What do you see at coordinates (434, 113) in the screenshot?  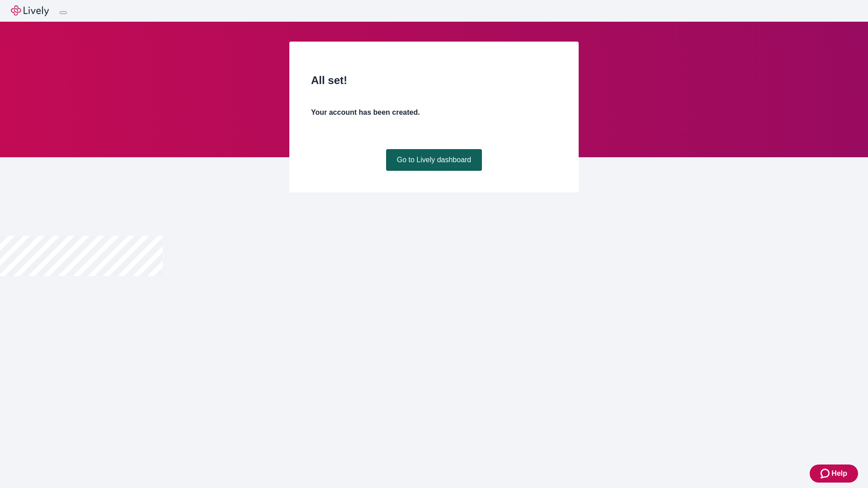 I see `h4: Your account has been created.` at bounding box center [434, 113].